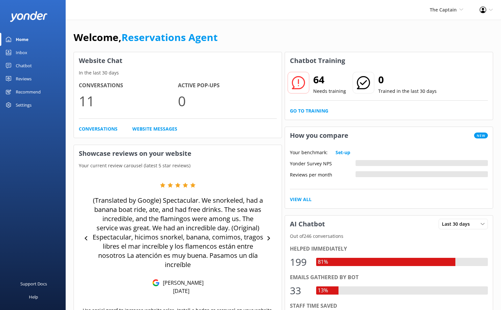 The image size is (501, 310). What do you see at coordinates (300, 262) in the screenshot?
I see `div: 199` at bounding box center [300, 262].